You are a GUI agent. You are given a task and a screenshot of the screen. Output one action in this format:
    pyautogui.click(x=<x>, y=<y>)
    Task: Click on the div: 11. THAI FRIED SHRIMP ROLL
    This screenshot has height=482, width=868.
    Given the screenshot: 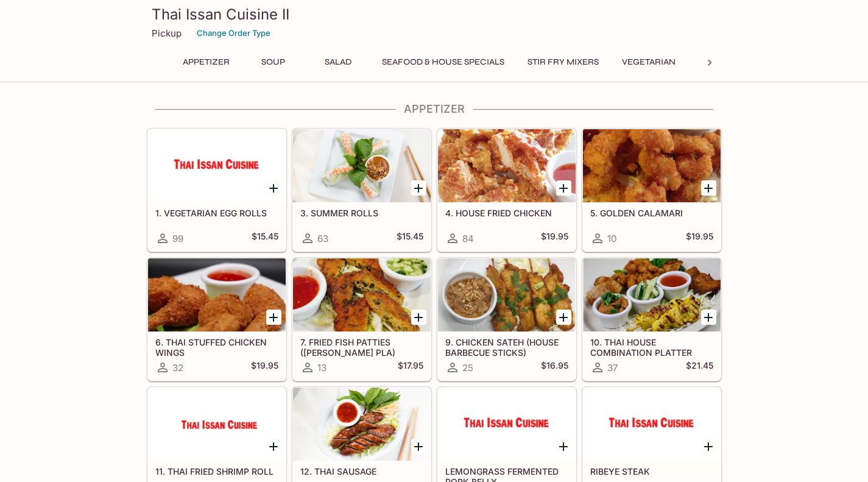 What is the action you would take?
    pyautogui.click(x=217, y=424)
    